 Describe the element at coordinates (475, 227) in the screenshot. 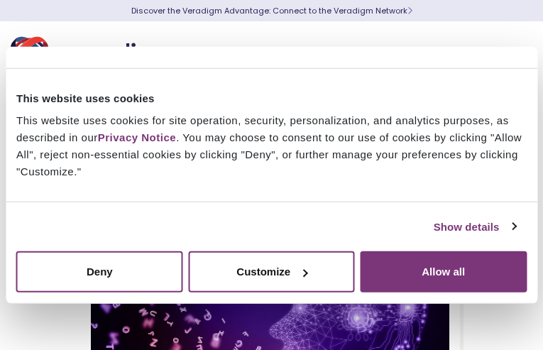

I see `a: Show details` at that location.